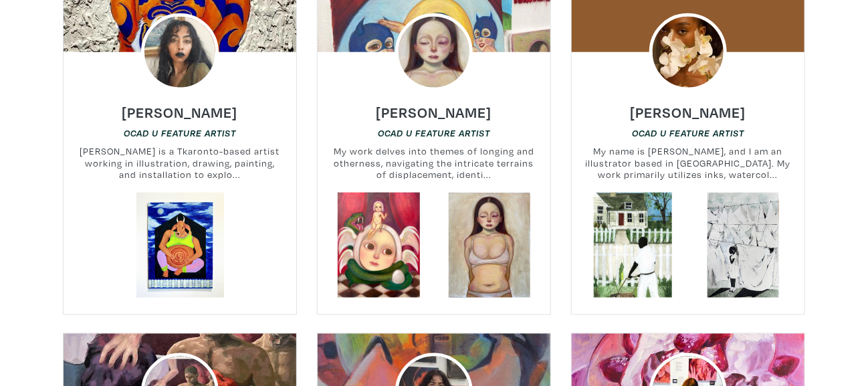  What do you see at coordinates (434, 162) in the screenshot?
I see `small: My work delves into themes of longing and otherness, navigating the intricate terrains of displac...` at bounding box center [434, 162].